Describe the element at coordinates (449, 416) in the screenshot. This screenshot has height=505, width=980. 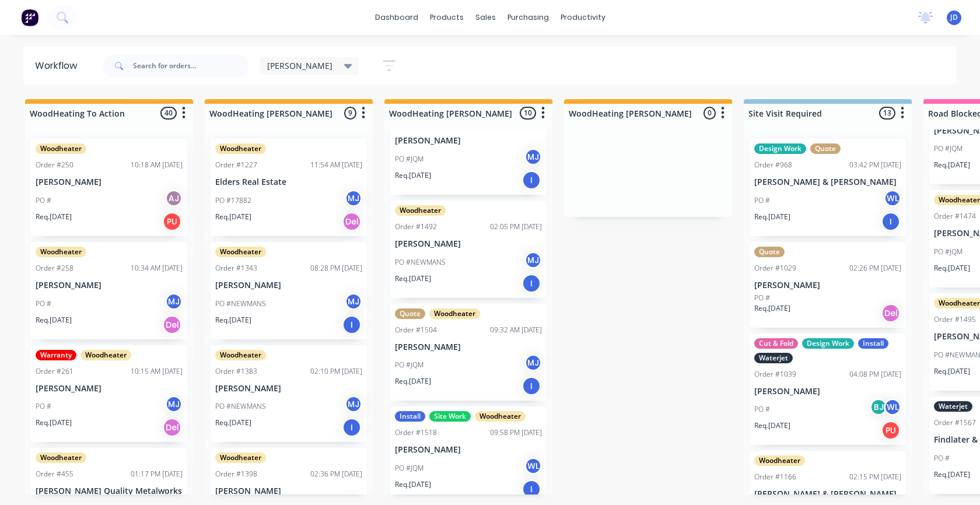
I see `div: Site Work` at that location.